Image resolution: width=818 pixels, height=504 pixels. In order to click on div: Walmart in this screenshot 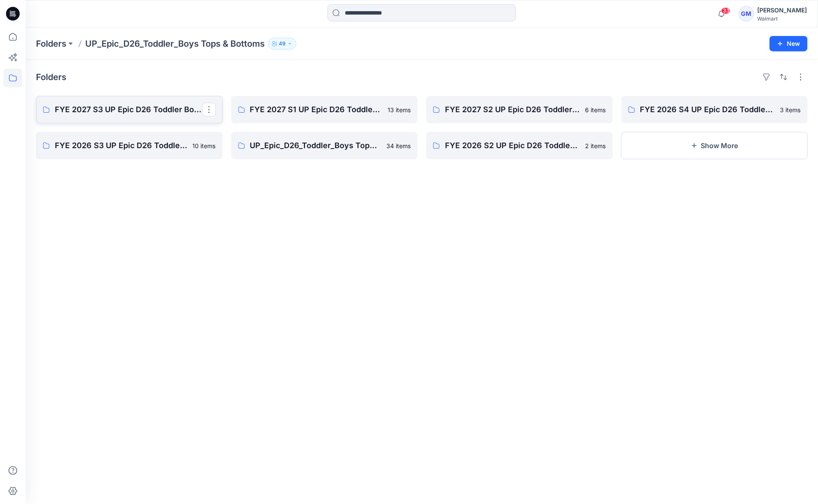, I will do `click(783, 19)`.